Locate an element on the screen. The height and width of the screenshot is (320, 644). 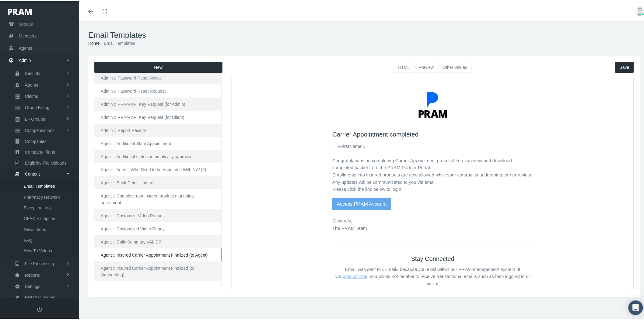
span: News Items is located at coordinates (34, 227).